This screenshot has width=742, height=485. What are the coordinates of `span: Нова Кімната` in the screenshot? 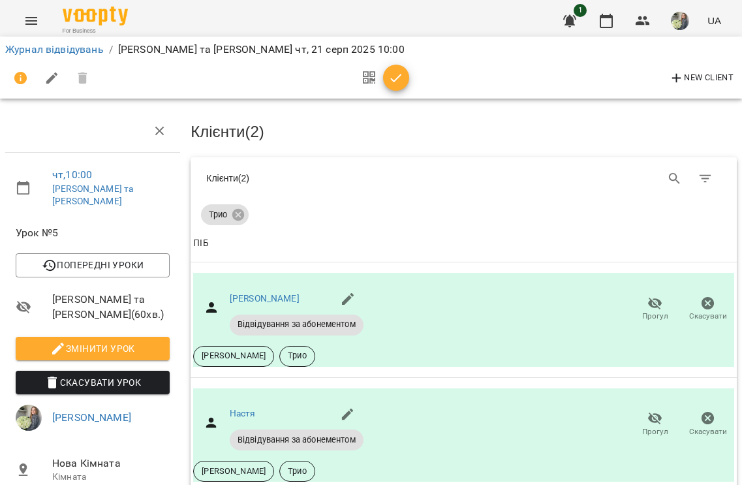 It's located at (111, 463).